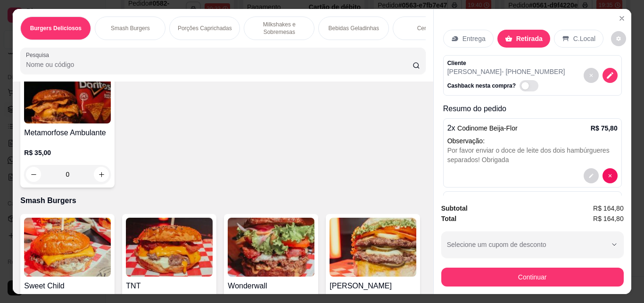  Describe the element at coordinates (622, 18) in the screenshot. I see `button: Close` at that location.